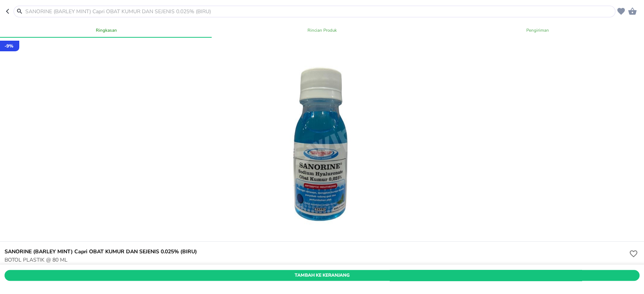  Describe the element at coordinates (322, 275) in the screenshot. I see `button: Tambah Ke Keranjang` at that location.